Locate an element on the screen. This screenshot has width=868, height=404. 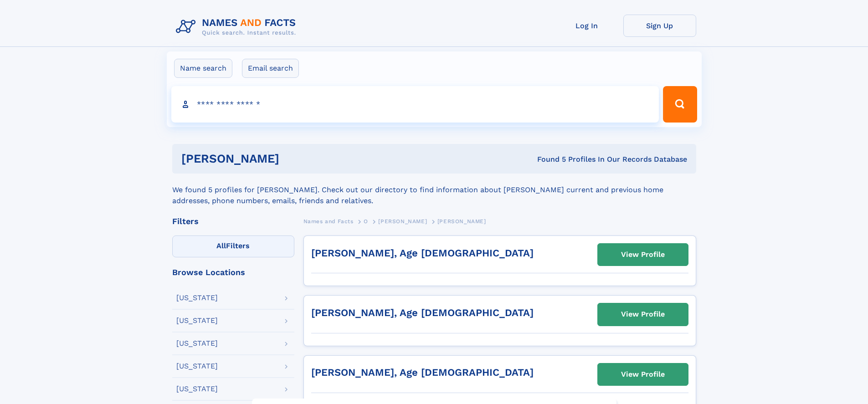
label: Email search is located at coordinates (270, 69).